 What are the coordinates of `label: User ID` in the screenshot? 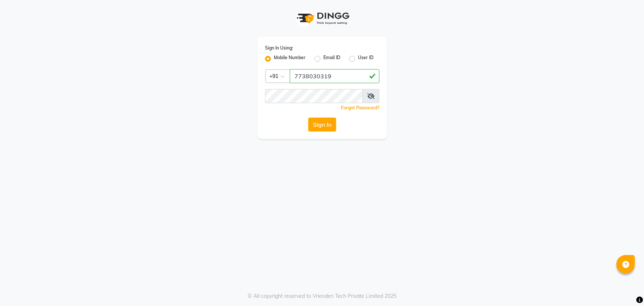 It's located at (366, 58).